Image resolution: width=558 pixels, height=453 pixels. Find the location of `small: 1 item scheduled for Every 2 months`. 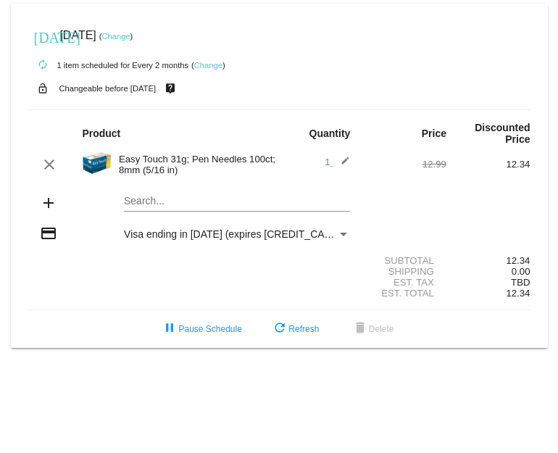

small: 1 item scheduled for Every 2 months is located at coordinates (109, 65).